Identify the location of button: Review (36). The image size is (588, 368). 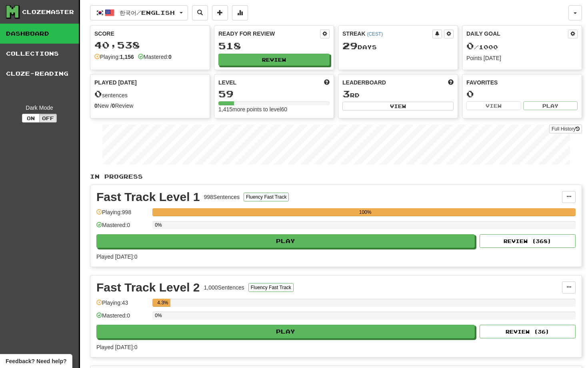
(527, 331).